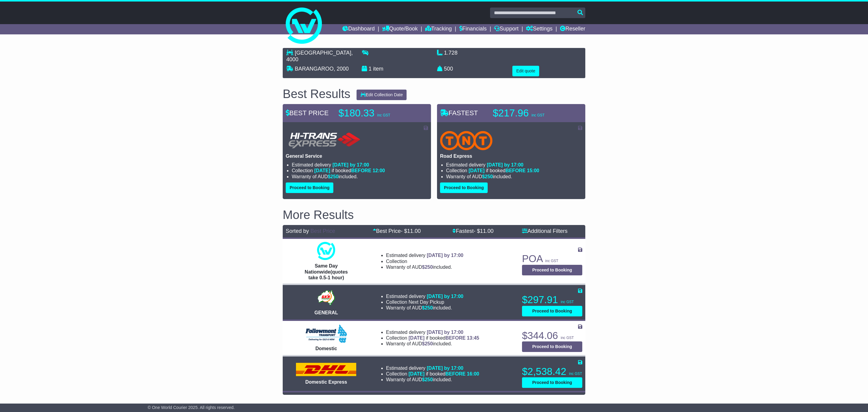 The height and width of the screenshot is (412, 868). What do you see at coordinates (459, 113) in the screenshot?
I see `span: FASTEST` at bounding box center [459, 113].